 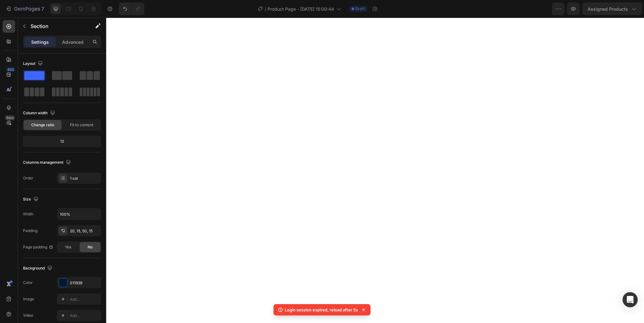 What do you see at coordinates (28, 178) in the screenshot?
I see `div: Order` at bounding box center [28, 178].